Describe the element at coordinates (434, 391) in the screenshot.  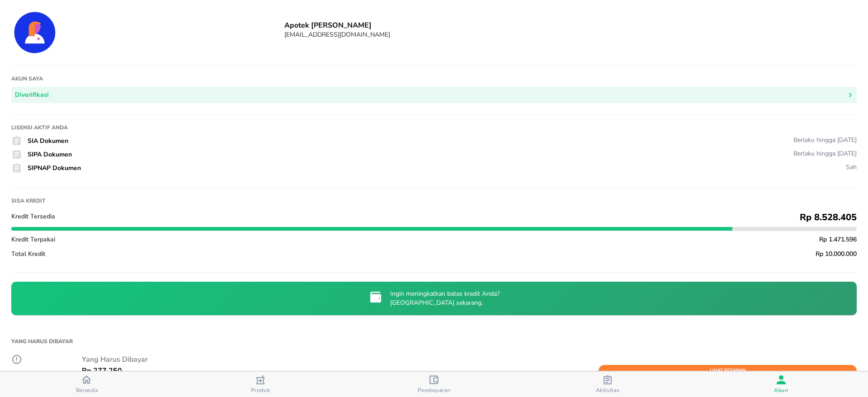
I see `span: Pembayaran` at that location.